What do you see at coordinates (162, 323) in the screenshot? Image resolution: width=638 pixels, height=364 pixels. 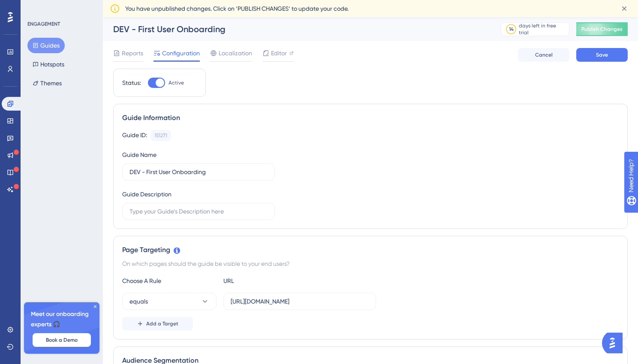 I see `span: Add a Target` at bounding box center [162, 323].